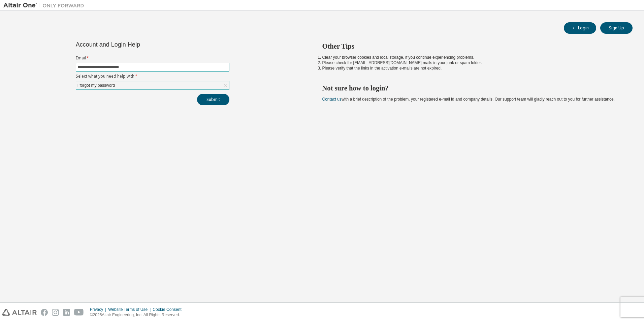 This screenshot has height=322, width=644. I want to click on div: Privacy, so click(99, 309).